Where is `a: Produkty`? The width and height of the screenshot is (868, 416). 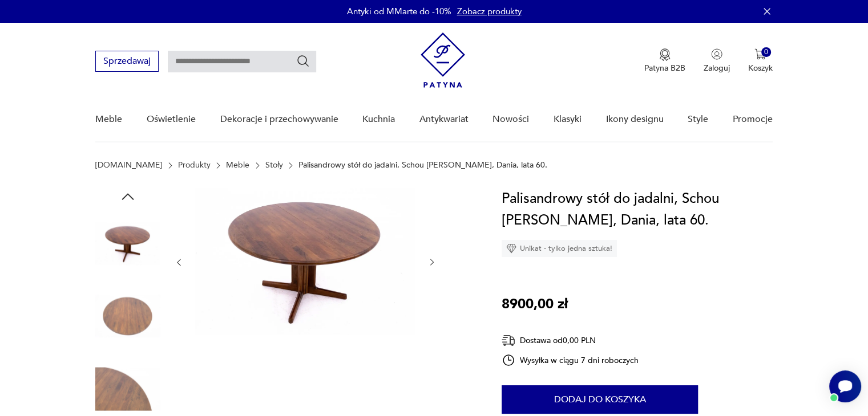
a: Produkty is located at coordinates (194, 165).